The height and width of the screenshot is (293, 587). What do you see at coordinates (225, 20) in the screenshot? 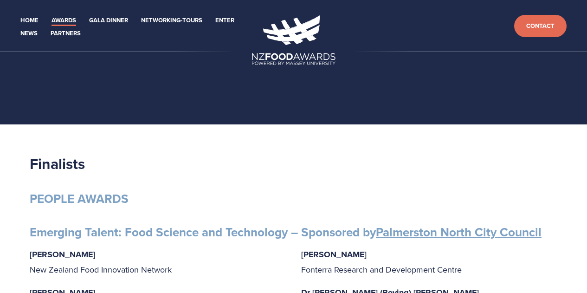
I see `a: Enter` at bounding box center [225, 20].